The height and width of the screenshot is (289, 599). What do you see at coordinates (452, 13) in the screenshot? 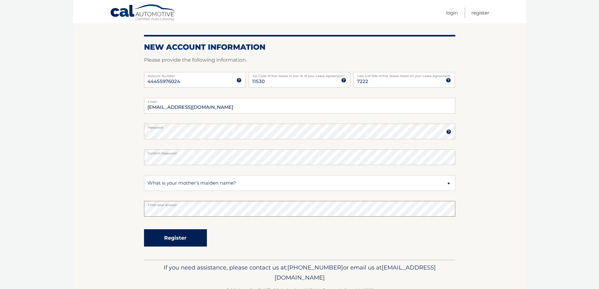
I see `a: Login` at bounding box center [452, 13].